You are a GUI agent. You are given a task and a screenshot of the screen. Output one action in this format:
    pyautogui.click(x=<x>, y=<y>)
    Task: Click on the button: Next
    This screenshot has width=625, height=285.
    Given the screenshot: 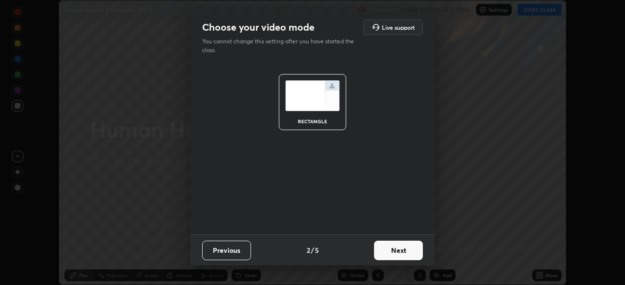 What is the action you would take?
    pyautogui.click(x=398, y=251)
    